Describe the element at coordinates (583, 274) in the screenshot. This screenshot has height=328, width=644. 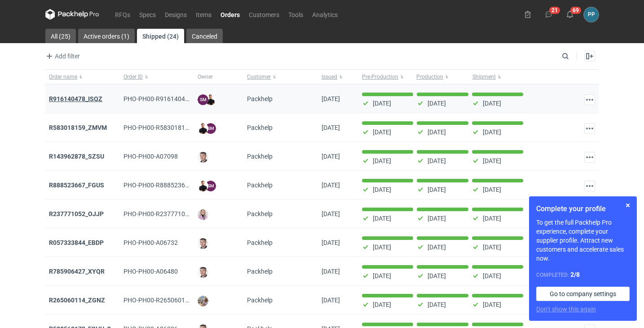
I see `div: Completed:` at that location.